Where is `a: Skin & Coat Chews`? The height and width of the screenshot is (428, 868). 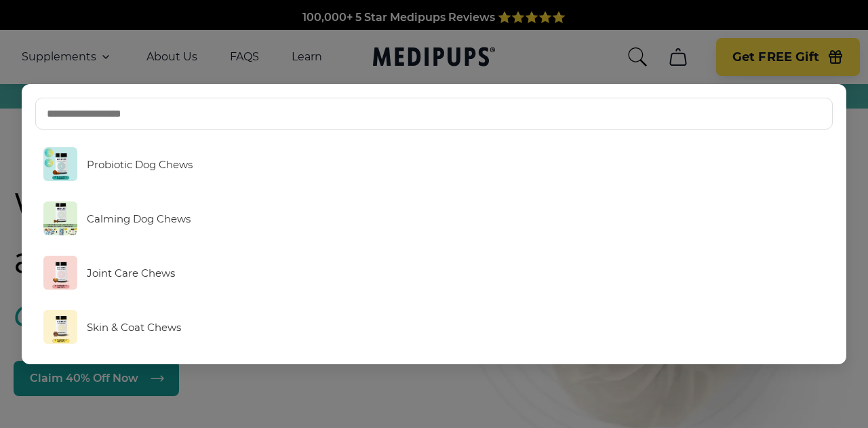 a: Skin & Coat Chews is located at coordinates (434, 327).